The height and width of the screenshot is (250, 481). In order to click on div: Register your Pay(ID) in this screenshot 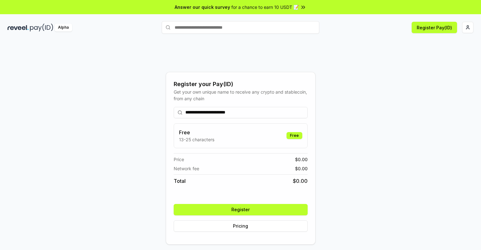, I will do `click(241, 84)`.